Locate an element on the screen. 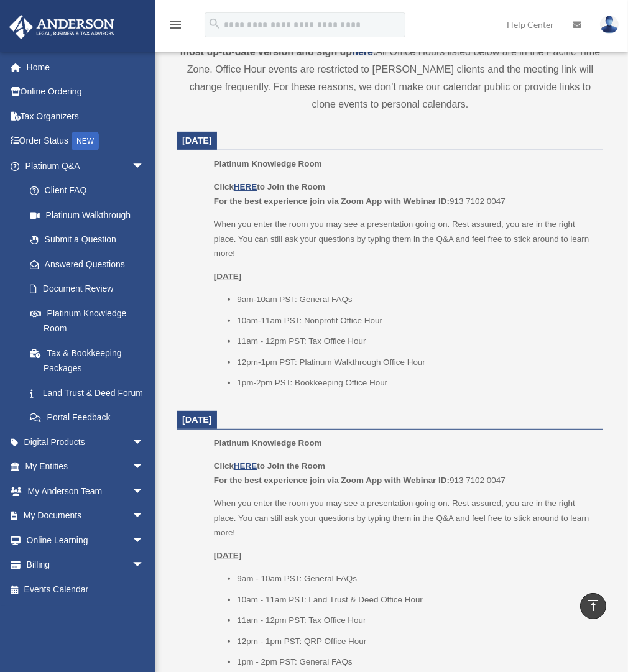 This screenshot has width=628, height=672. li: 10am - 11am PST: Land Trust & Deed Office Hour is located at coordinates (415, 600).